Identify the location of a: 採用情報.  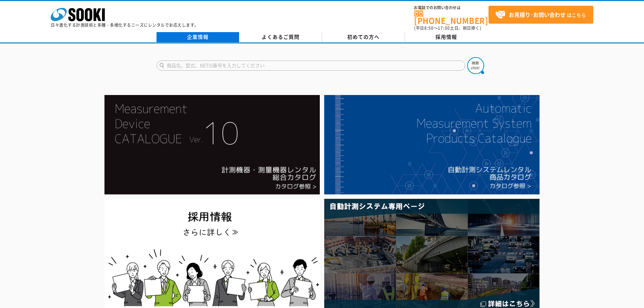
(446, 37).